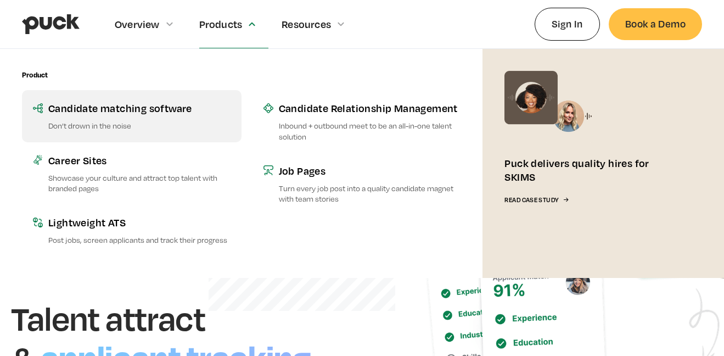 Image resolution: width=724 pixels, height=356 pixels. What do you see at coordinates (656, 24) in the screenshot?
I see `a: Book a Demo` at bounding box center [656, 24].